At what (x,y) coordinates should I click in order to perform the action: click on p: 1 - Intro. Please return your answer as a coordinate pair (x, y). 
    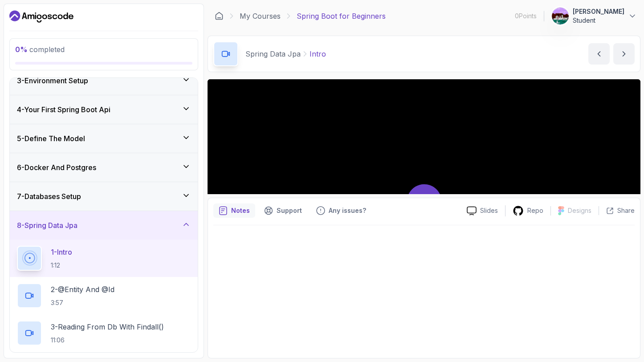
    Looking at the image, I should click on (61, 252).